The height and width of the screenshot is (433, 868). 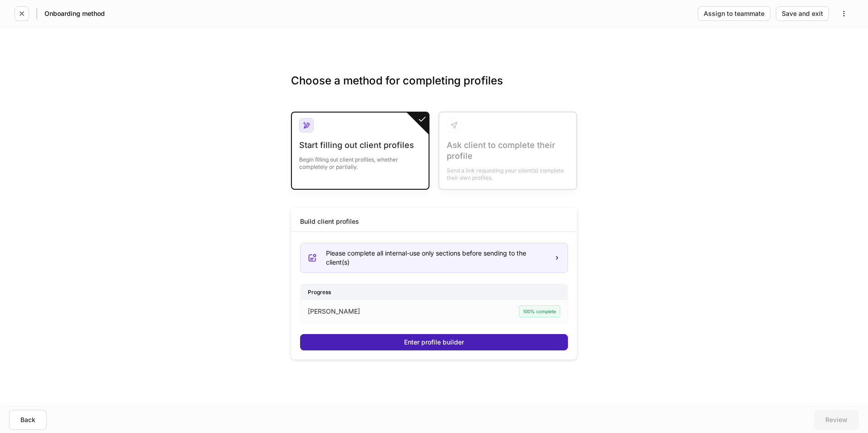 What do you see at coordinates (434, 292) in the screenshot?
I see `div: Progress` at bounding box center [434, 292].